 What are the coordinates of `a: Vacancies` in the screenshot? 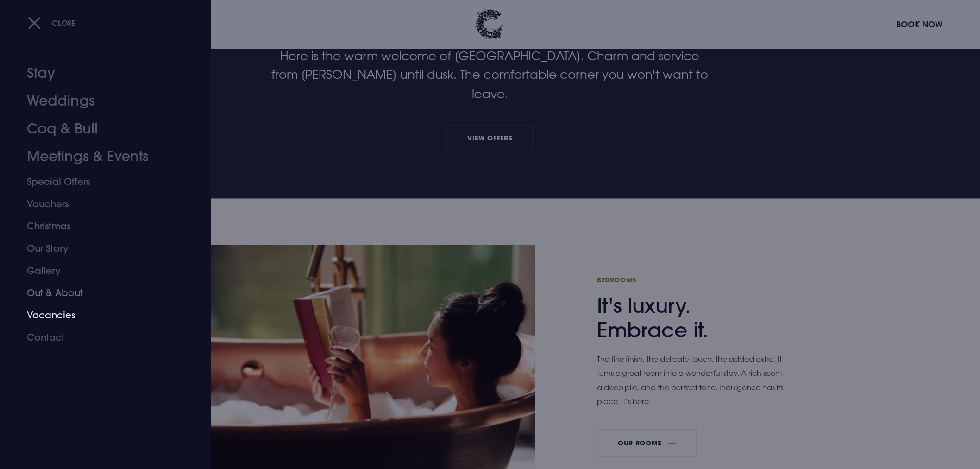 It's located at (100, 315).